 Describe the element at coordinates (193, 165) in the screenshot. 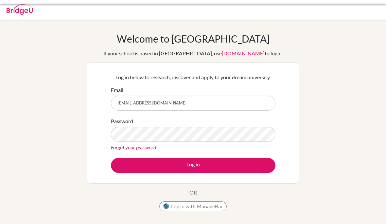

I see `button: Log in` at that location.